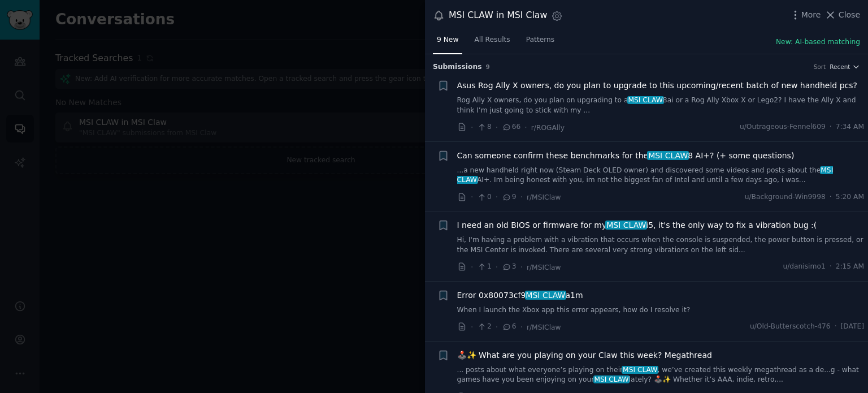 This screenshot has width=868, height=393. I want to click on a: When I launch the Xbox app this error appears, how do I resolve it?, so click(661, 311).